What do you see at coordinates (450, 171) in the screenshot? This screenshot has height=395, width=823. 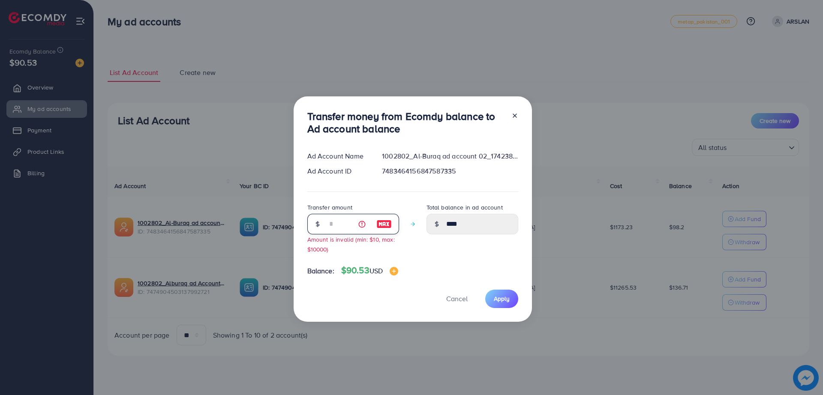 I see `div: 7483464156847587335` at bounding box center [450, 171].